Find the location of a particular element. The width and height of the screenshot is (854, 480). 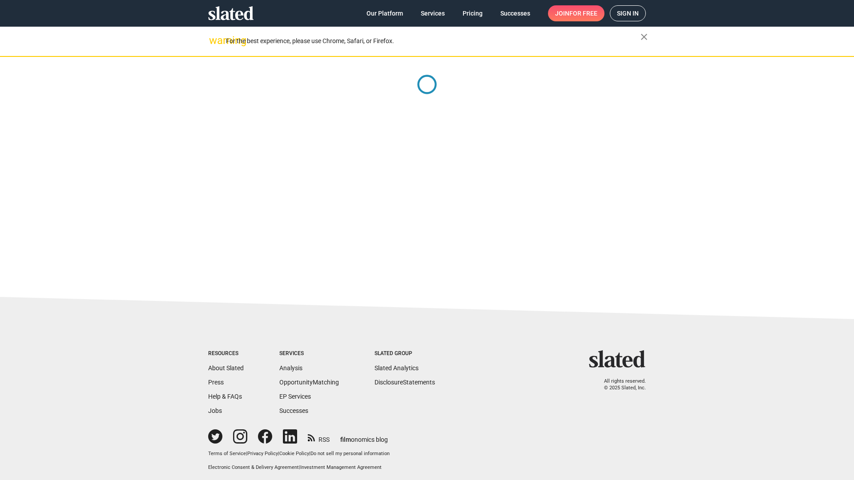

button: Do not sell my personal information is located at coordinates (350, 454).